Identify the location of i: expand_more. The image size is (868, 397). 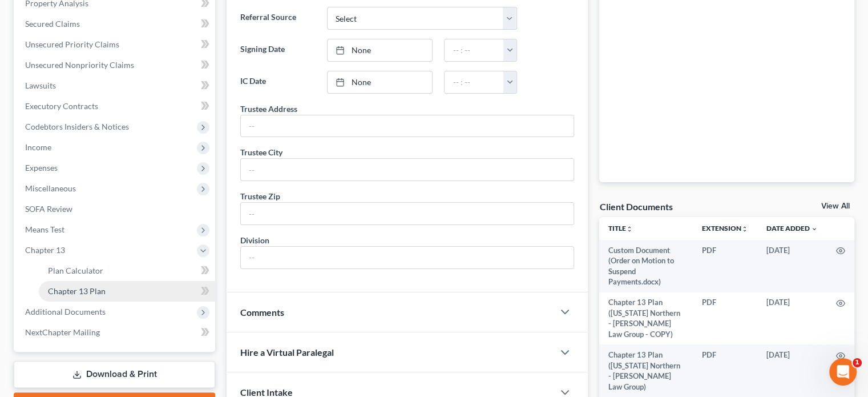
(814, 229).